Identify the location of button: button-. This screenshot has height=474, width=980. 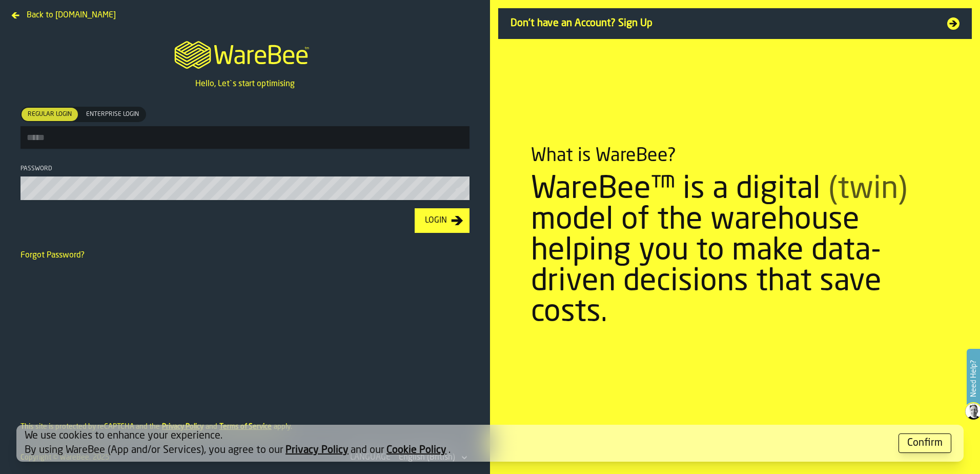
(925, 443).